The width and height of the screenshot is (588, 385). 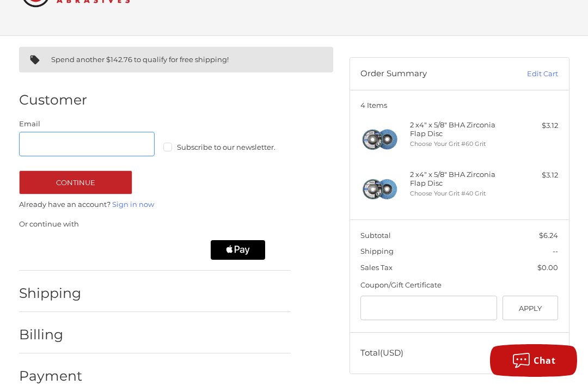 I want to click on input: Gift Certificate or Coupon Code, so click(x=428, y=308).